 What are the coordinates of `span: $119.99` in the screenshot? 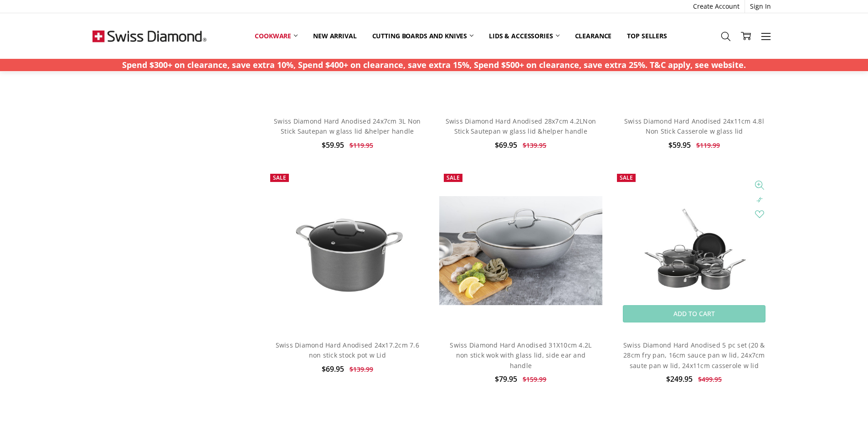 It's located at (708, 145).